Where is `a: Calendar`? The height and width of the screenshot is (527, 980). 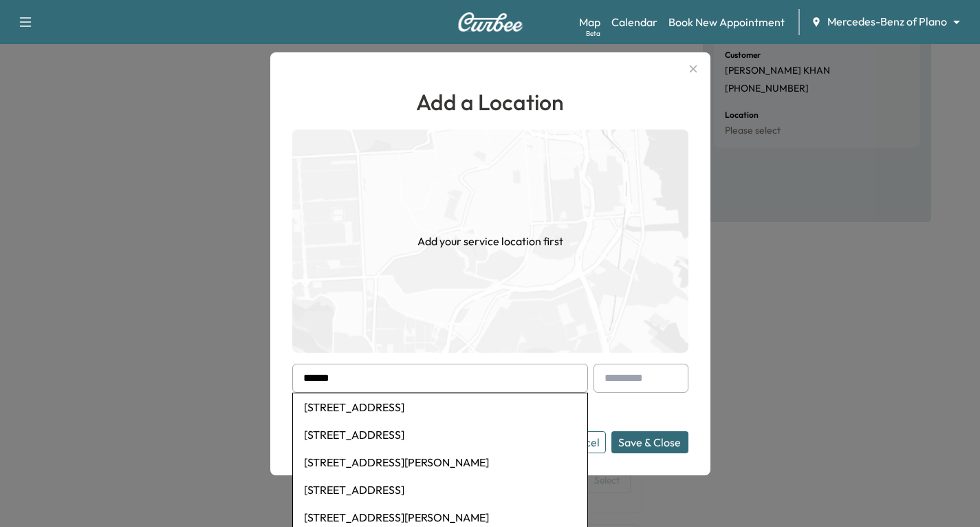
a: Calendar is located at coordinates (634, 22).